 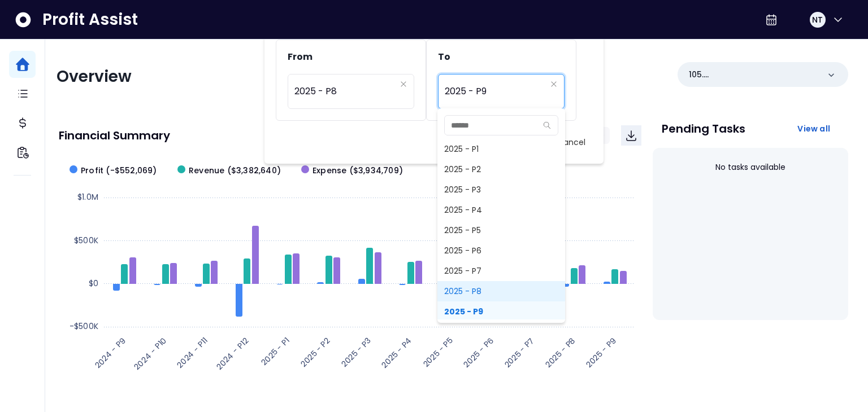 What do you see at coordinates (547, 125) in the screenshot?
I see `svg: search` at bounding box center [547, 125].